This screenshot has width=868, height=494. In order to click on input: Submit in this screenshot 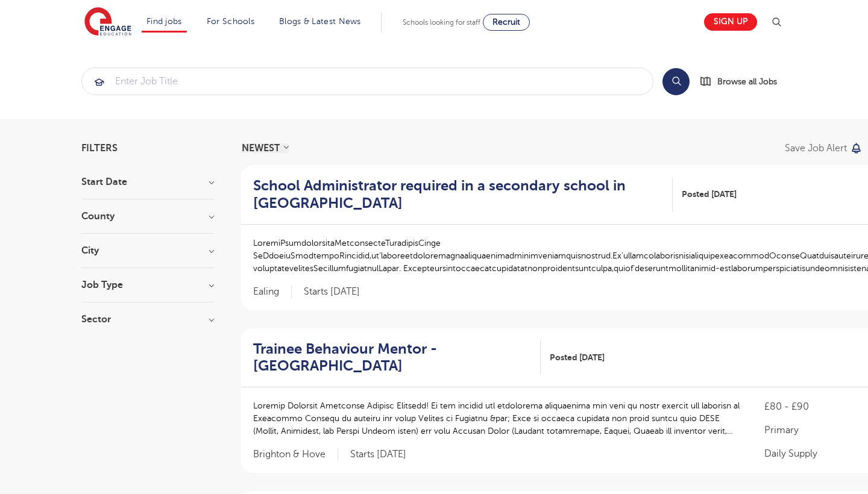, I will do `click(367, 81)`.